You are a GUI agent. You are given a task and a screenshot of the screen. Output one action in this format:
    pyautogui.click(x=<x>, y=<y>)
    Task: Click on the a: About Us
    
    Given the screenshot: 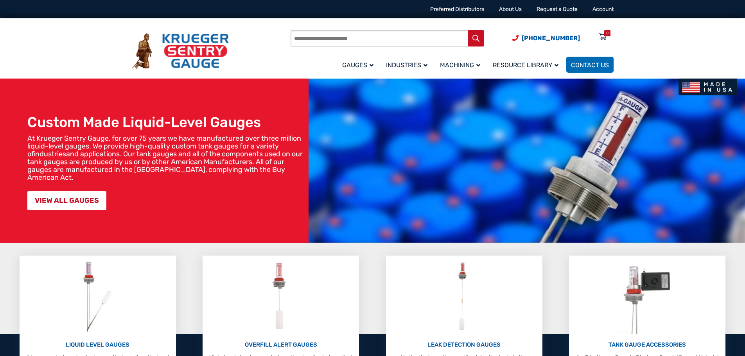 What is the action you would take?
    pyautogui.click(x=510, y=9)
    